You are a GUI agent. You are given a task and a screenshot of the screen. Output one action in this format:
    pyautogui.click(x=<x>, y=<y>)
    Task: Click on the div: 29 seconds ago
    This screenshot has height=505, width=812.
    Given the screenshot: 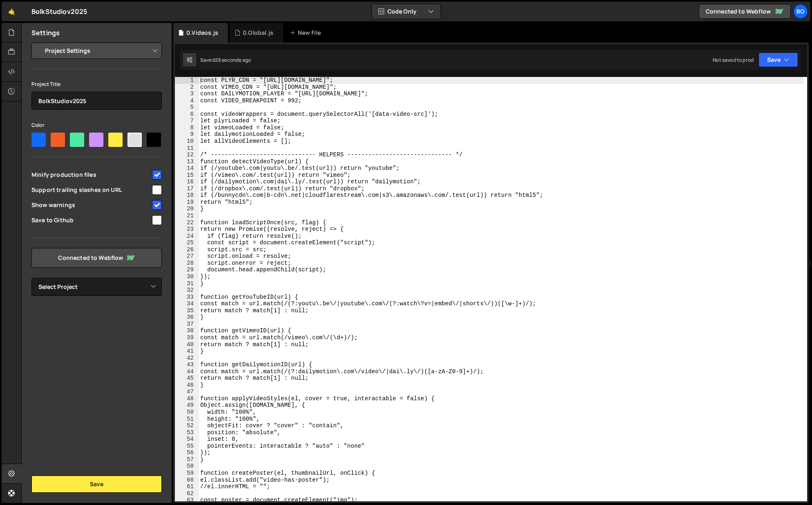 What is the action you would take?
    pyautogui.click(x=233, y=60)
    